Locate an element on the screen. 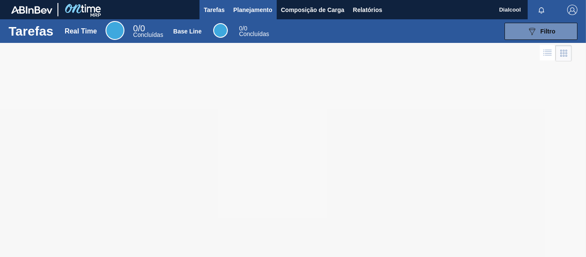 This screenshot has height=257, width=586. h1: Tarefas is located at coordinates (31, 31).